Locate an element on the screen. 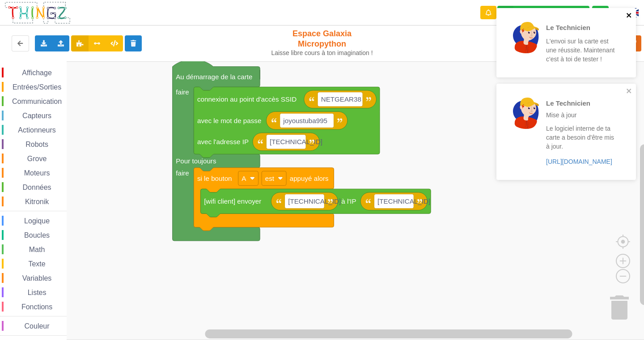 This screenshot has height=346, width=644. div: Laisse libre cours à ton imagination ! is located at coordinates (322, 53).